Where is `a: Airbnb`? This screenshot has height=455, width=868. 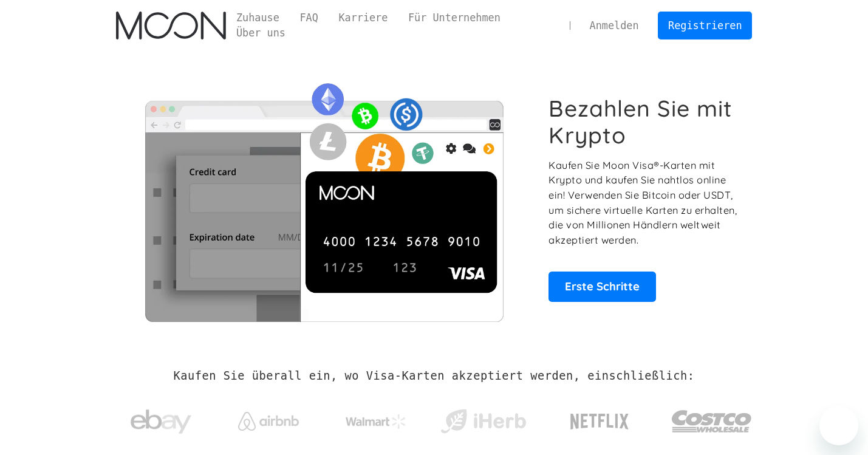 a: Airbnb is located at coordinates (268, 418).